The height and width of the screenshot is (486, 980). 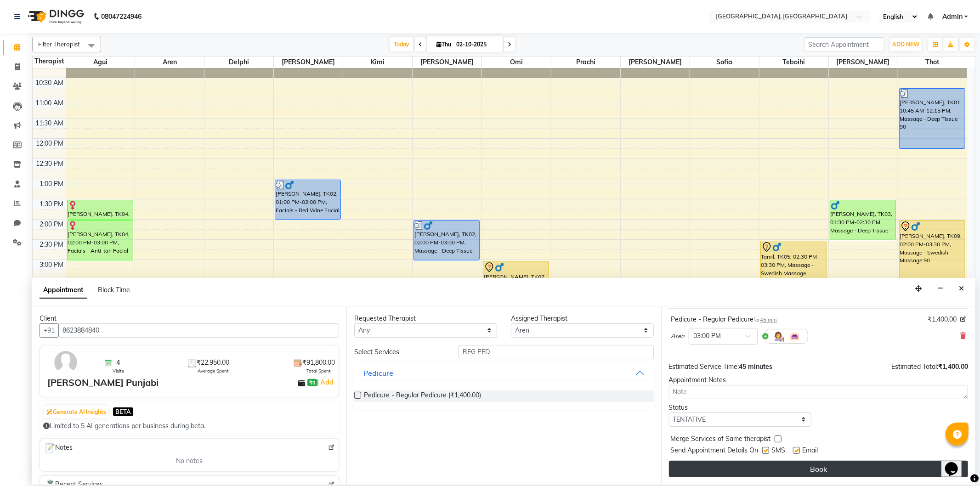 I want to click on span: BETA, so click(x=123, y=412).